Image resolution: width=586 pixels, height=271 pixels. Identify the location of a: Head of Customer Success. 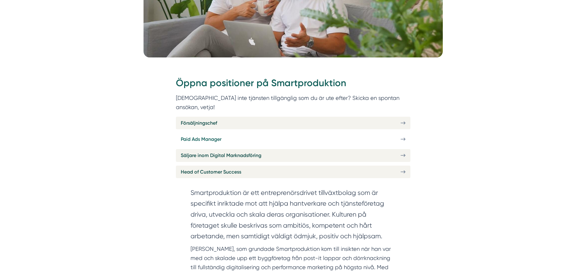
(293, 172).